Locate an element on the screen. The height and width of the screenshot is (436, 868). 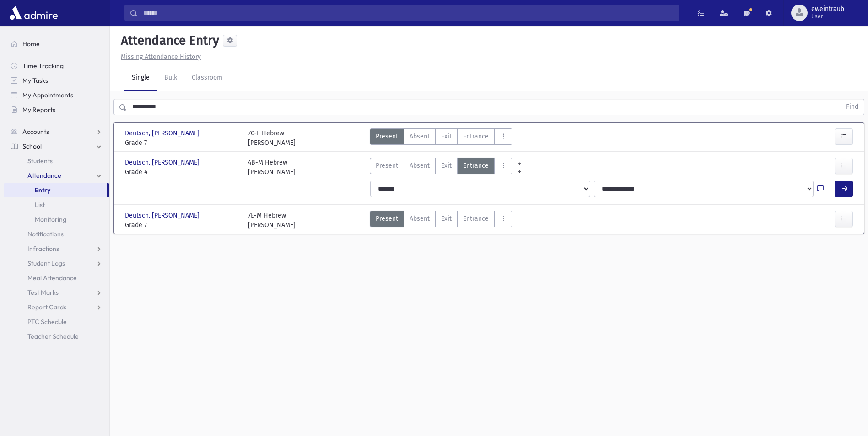
span: Monitoring is located at coordinates (50, 220).